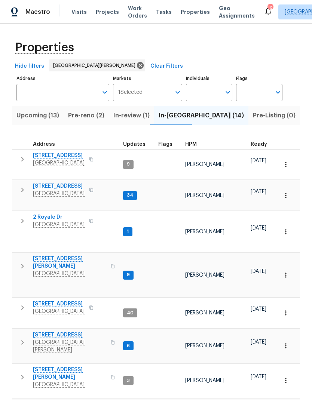 The height and width of the screenshot is (400, 312). I want to click on span: 40, so click(130, 313).